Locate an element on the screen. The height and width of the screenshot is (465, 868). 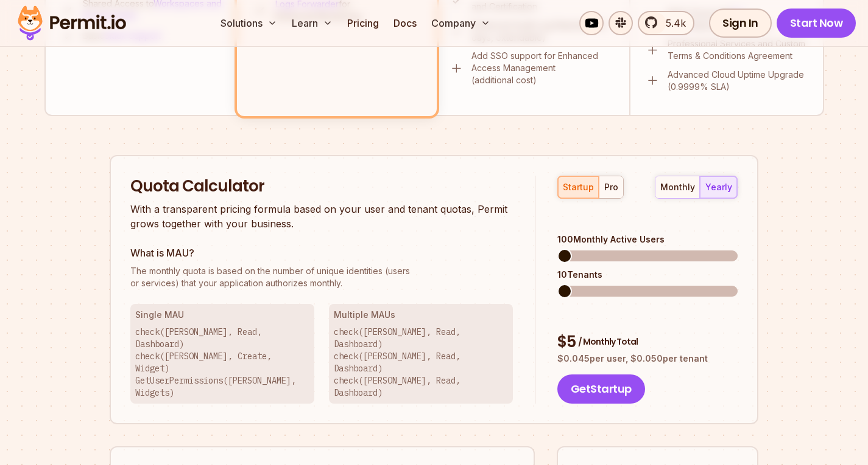
h3: Single MAU is located at coordinates (222, 315).